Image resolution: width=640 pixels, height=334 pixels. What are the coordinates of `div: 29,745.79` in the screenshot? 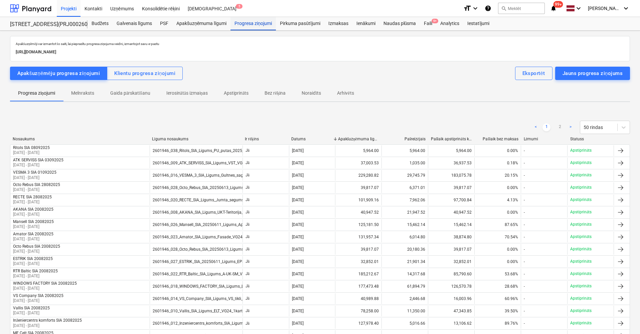 It's located at (404, 176).